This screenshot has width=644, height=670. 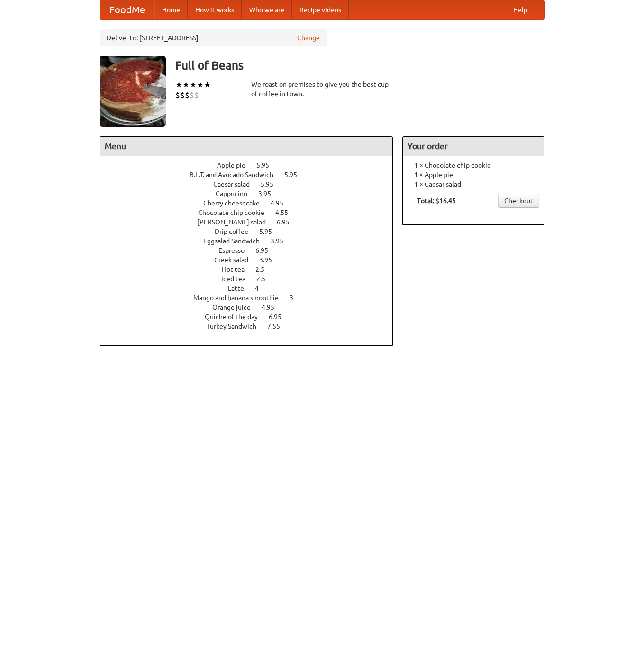 What do you see at coordinates (236, 251) in the screenshot?
I see `span: Espresso` at bounding box center [236, 251].